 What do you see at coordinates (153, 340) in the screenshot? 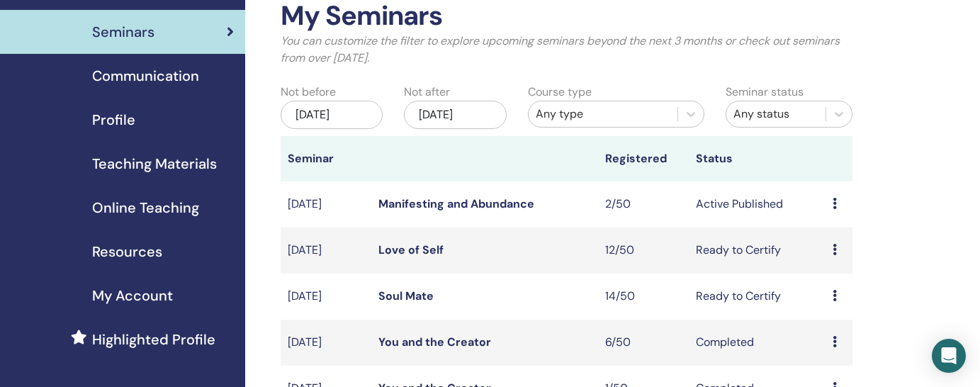
I see `span: Highlighted Profile` at bounding box center [153, 340].